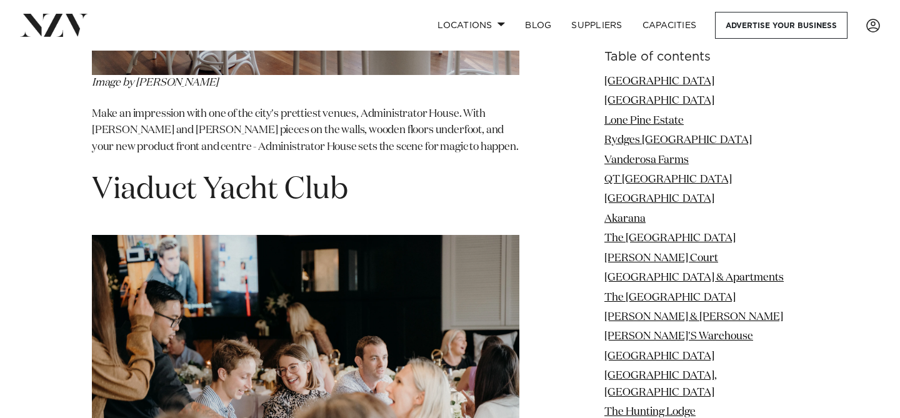 This screenshot has width=900, height=418. What do you see at coordinates (781, 25) in the screenshot?
I see `a: Advertise your business` at bounding box center [781, 25].